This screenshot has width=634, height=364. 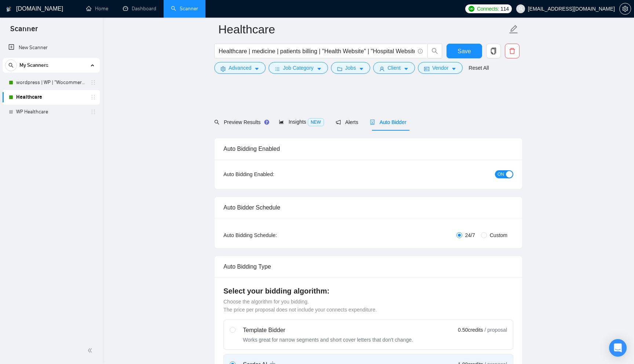 What do you see at coordinates (328, 340) in the screenshot?
I see `div: Works great for narrow segments and short cover letters that don't change.` at bounding box center [328, 340].